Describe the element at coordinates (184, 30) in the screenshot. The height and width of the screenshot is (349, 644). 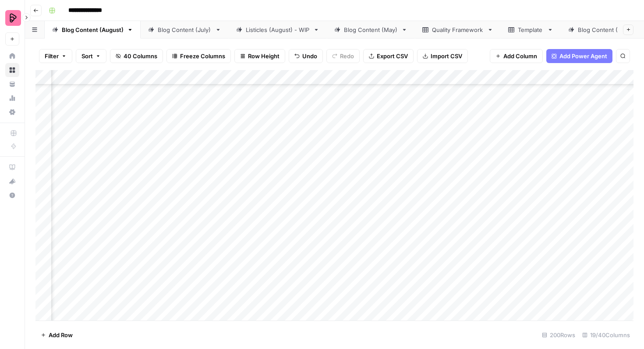
I see `div: Blog Content (July)` at that location.